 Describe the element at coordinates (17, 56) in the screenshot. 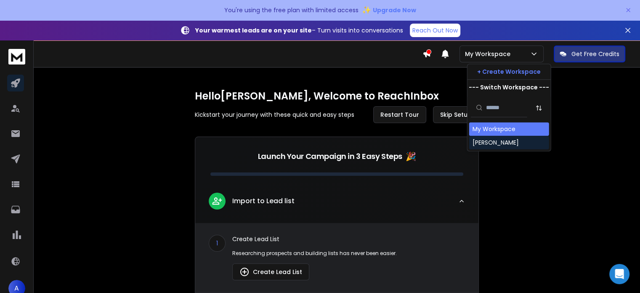

I see `img: logo` at that location.